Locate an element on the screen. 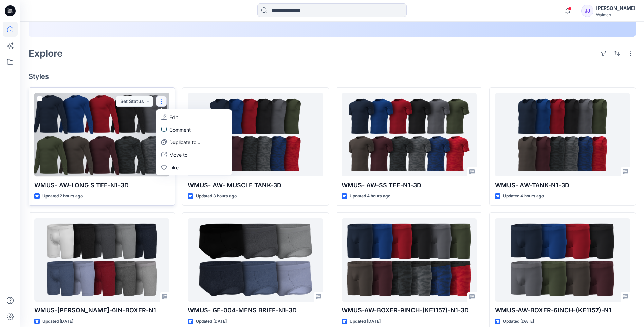  a: WMUS-AW-BOXER-6INCH-(KE1157)-N1 is located at coordinates (563, 259).